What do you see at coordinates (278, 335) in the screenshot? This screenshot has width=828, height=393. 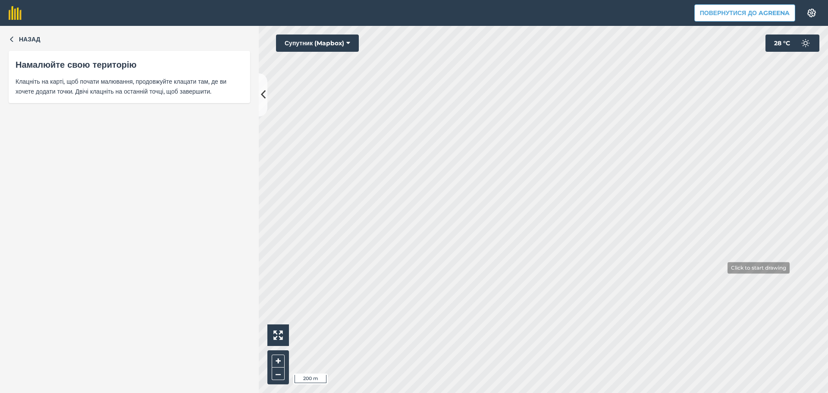 I see `img: Four arrows, one pointing top left, one top right, one bottom right and the last bottom left` at bounding box center [278, 335].